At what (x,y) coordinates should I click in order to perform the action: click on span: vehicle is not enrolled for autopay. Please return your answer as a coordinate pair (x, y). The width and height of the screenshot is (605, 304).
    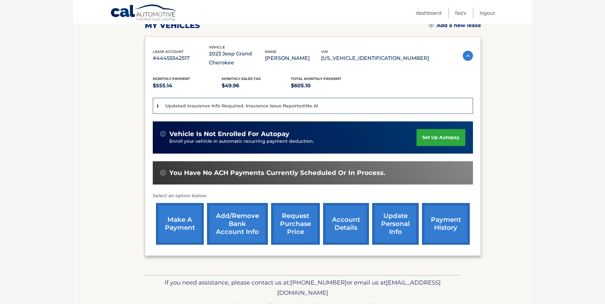
    Looking at the image, I should click on (229, 134).